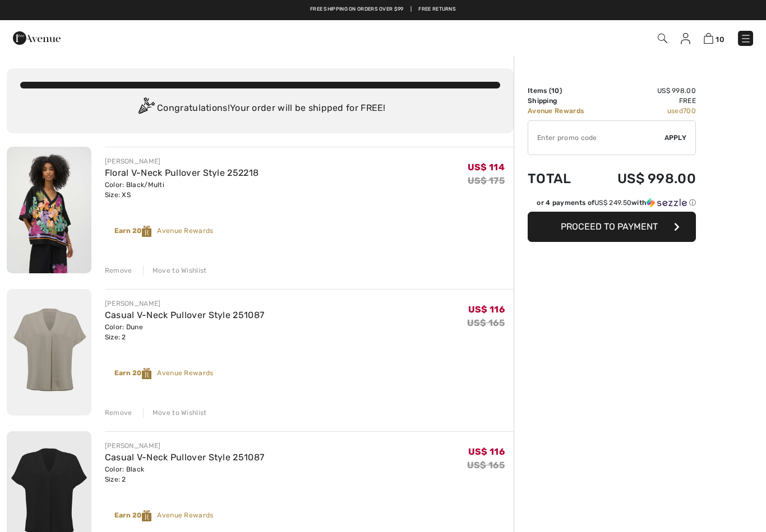  I want to click on td: Total, so click(562, 179).